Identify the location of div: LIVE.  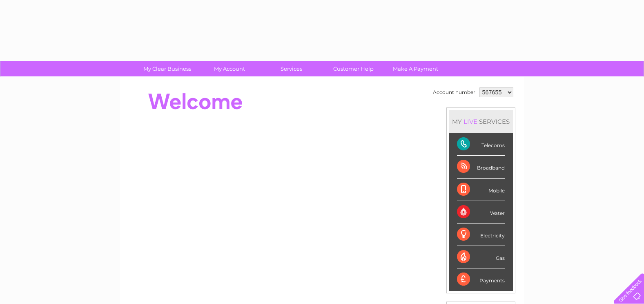
(471, 121).